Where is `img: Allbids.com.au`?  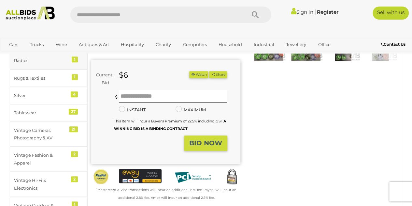
img: Allbids.com.au is located at coordinates (30, 13).